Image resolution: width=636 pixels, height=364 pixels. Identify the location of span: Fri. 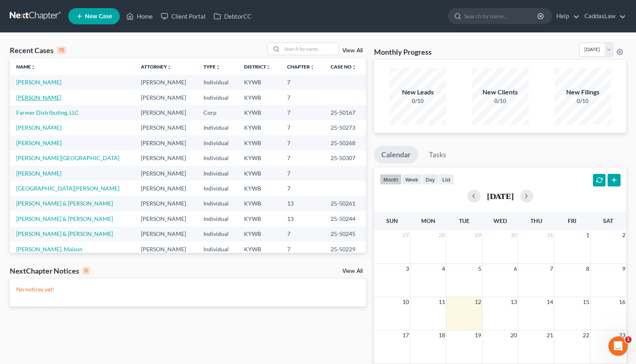
(572, 221).